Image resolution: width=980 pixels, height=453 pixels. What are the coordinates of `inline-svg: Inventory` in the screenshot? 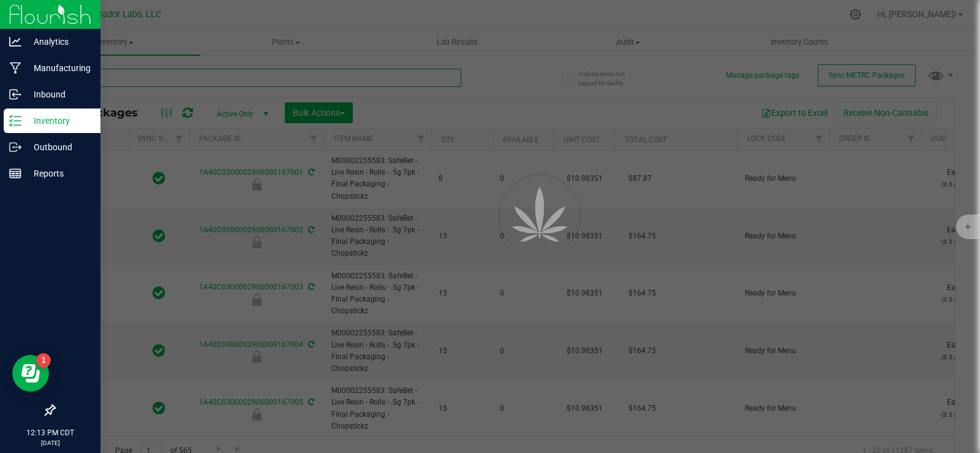 It's located at (16, 121).